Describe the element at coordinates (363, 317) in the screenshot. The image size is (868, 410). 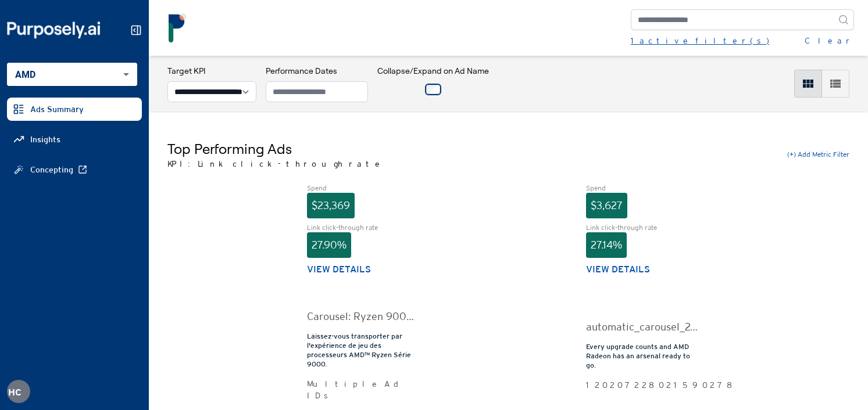
I see `div: Carousel: Ryzen 9000X Acceleration (FR)` at that location.